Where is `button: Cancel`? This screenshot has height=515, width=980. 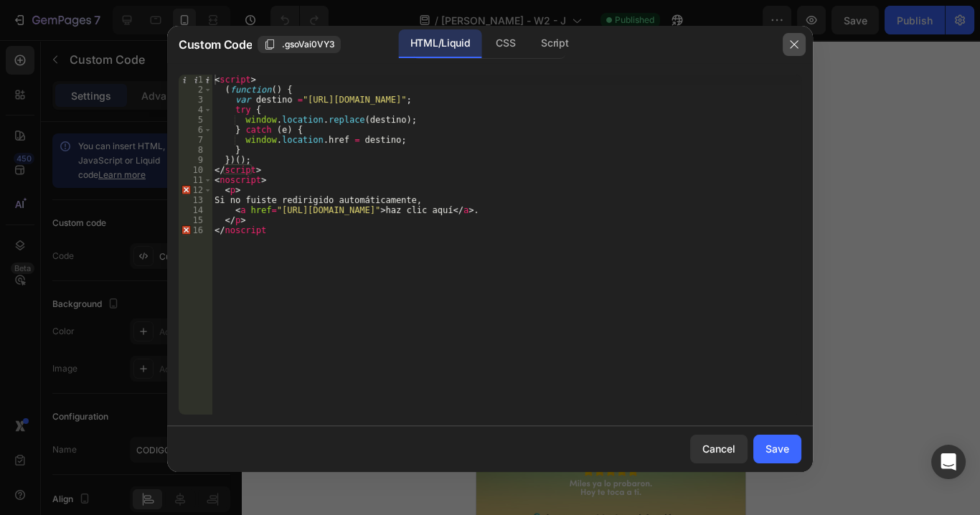 button: Cancel is located at coordinates (719, 449).